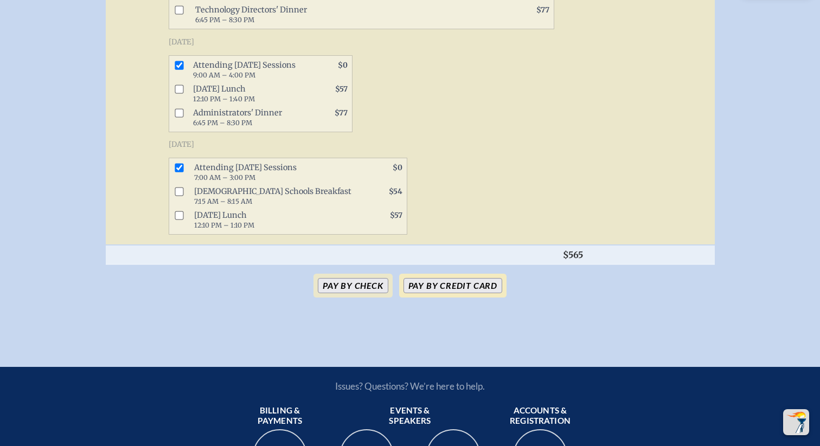 This screenshot has width=820, height=446. What do you see at coordinates (453, 286) in the screenshot?
I see `button: Pay by Credit Card` at bounding box center [453, 286].